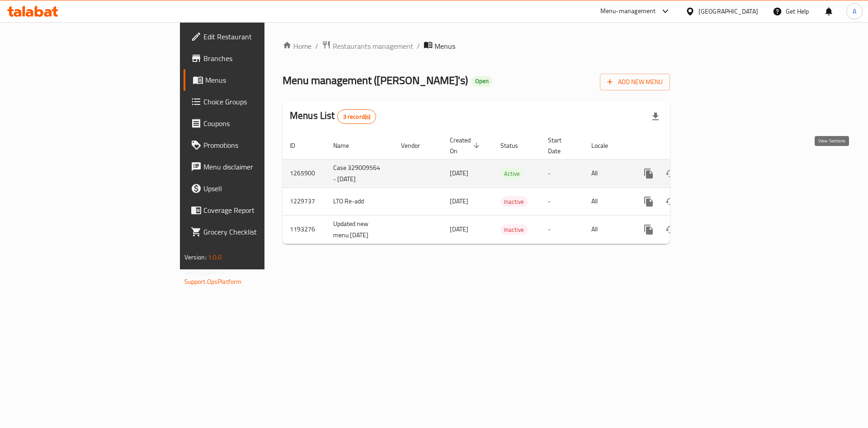 This screenshot has width=868, height=428. I want to click on a: Menu disclaimer, so click(254, 167).